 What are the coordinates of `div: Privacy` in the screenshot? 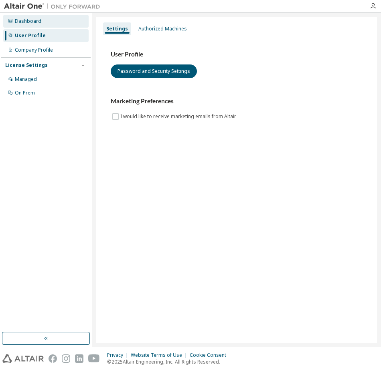 It's located at (119, 356).